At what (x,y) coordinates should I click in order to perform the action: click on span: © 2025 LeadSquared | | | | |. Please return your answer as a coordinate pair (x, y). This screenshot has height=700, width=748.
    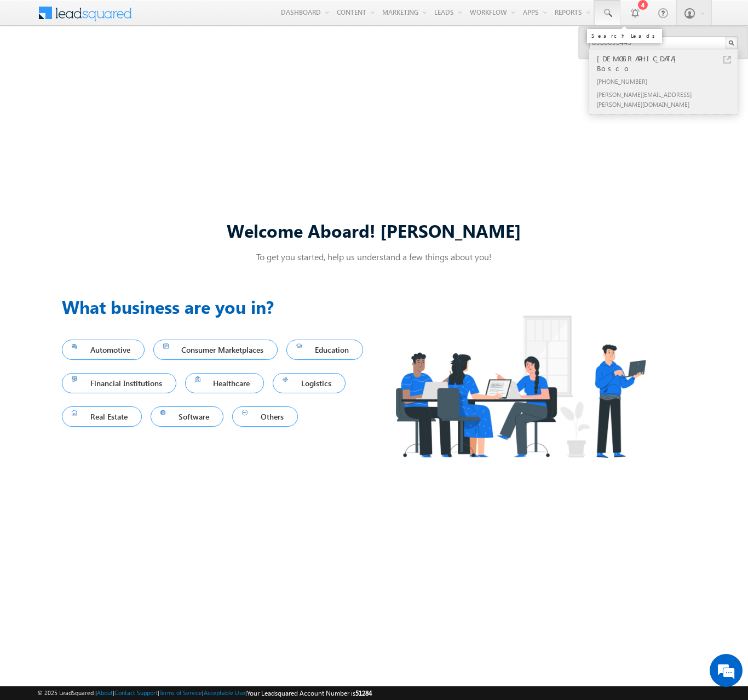
    Looking at the image, I should click on (204, 693).